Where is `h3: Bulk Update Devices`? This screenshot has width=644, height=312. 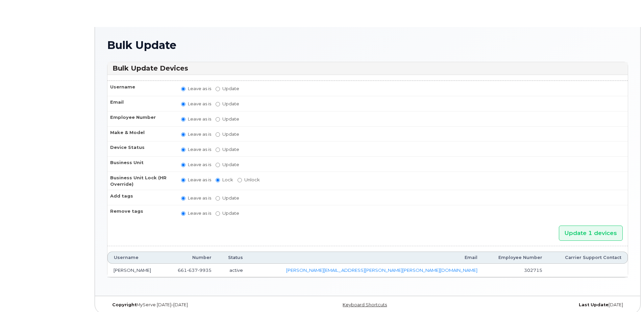
h3: Bulk Update Devices is located at coordinates (368, 68).